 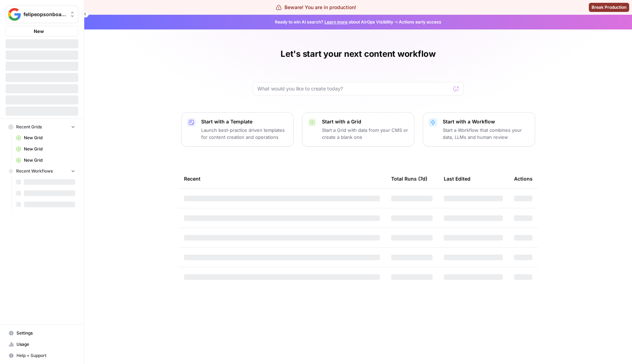 I want to click on span: Help + Support, so click(x=46, y=356).